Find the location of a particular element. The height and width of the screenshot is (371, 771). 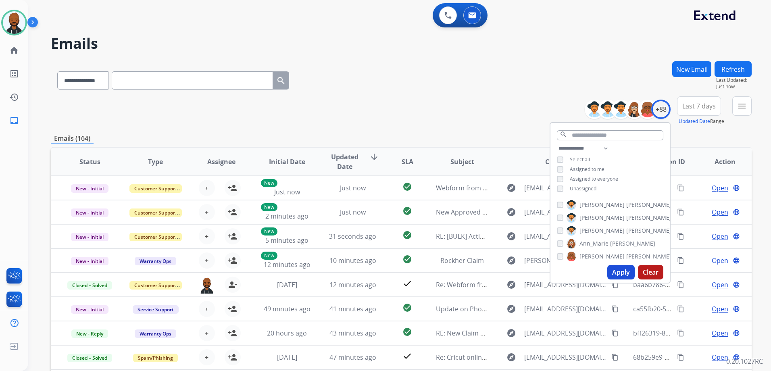

span: 31 seconds ago is located at coordinates (353, 236).